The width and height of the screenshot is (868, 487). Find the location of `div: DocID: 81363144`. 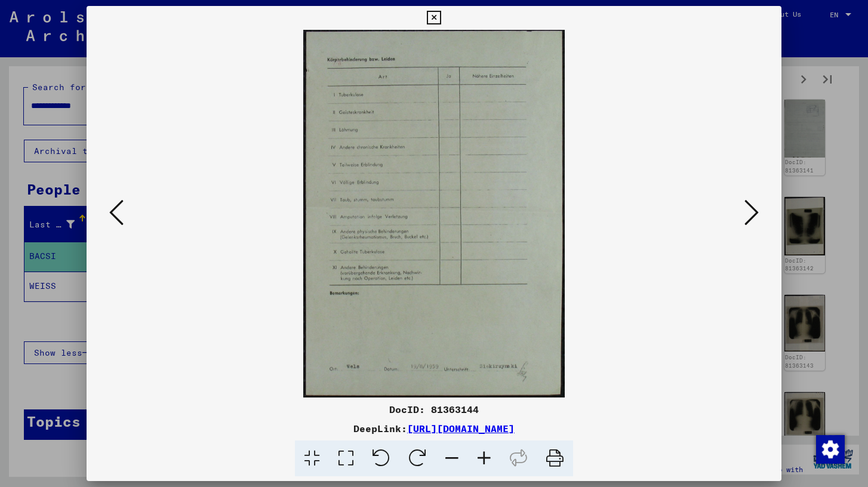

div: DocID: 81363144 is located at coordinates (433, 409).